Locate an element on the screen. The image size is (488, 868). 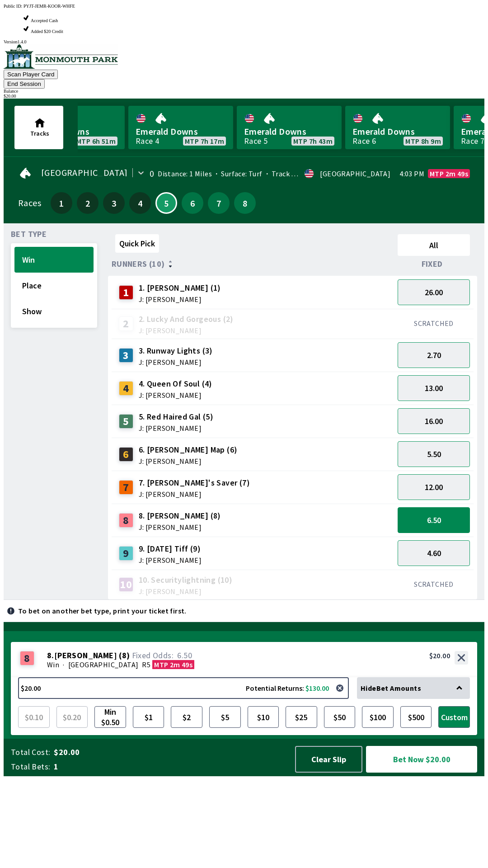
span: 4:03 PM is located at coordinates (412, 173).